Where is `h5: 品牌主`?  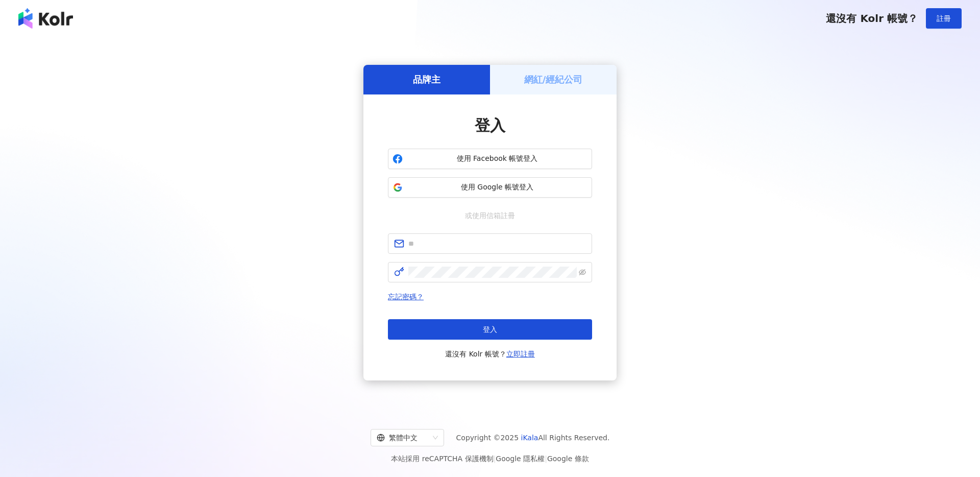 h5: 品牌主 is located at coordinates (426, 79).